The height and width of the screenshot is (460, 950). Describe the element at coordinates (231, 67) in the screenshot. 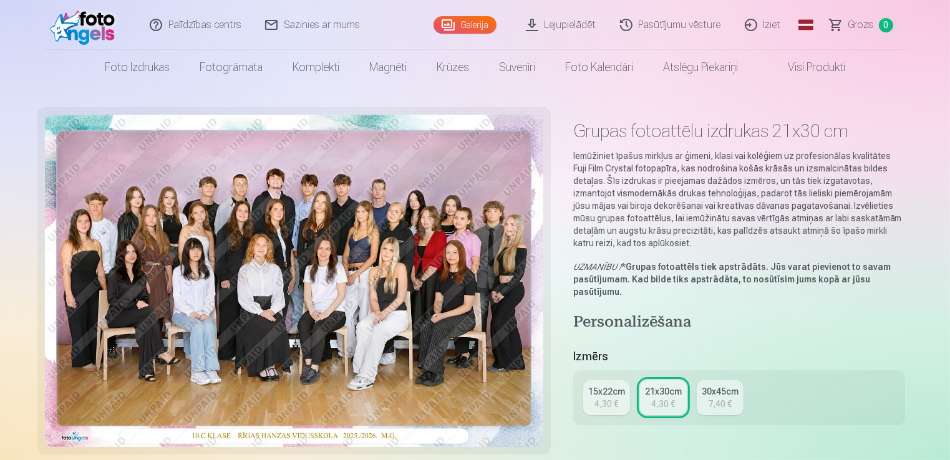

I see `a: Fotogrāmata` at that location.